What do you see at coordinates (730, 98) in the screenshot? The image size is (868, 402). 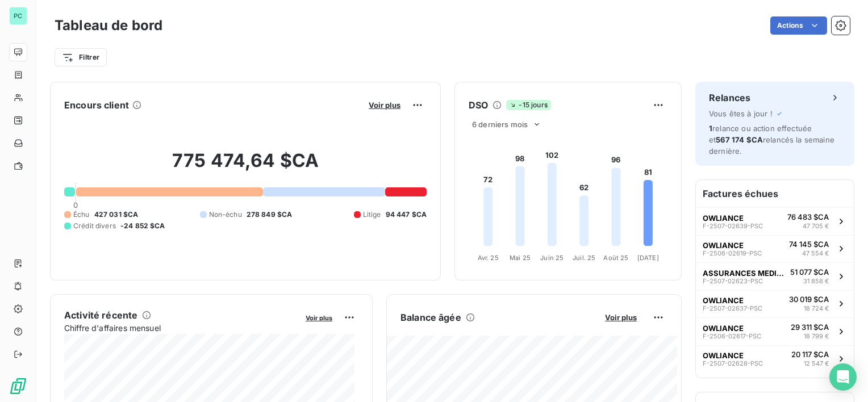 I see `h6: Relances` at bounding box center [730, 98].